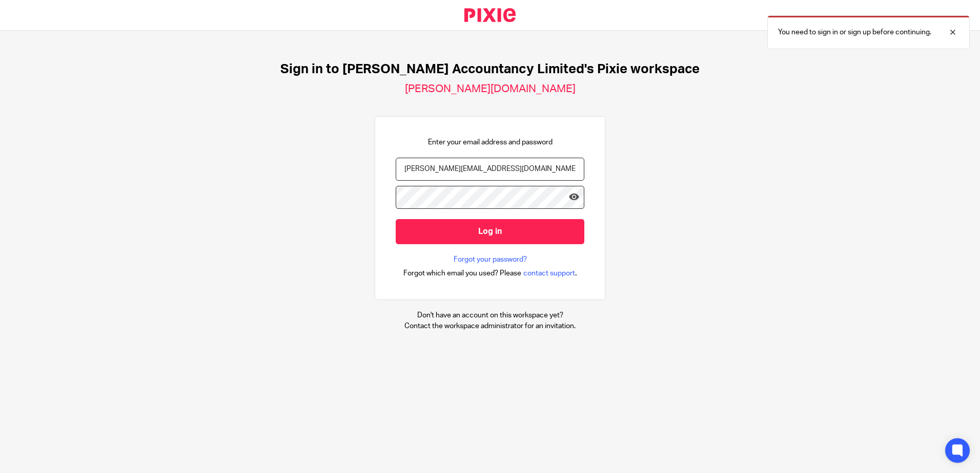 This screenshot has height=473, width=980. What do you see at coordinates (490, 259) in the screenshot?
I see `a: Forgot your password?` at bounding box center [490, 259].